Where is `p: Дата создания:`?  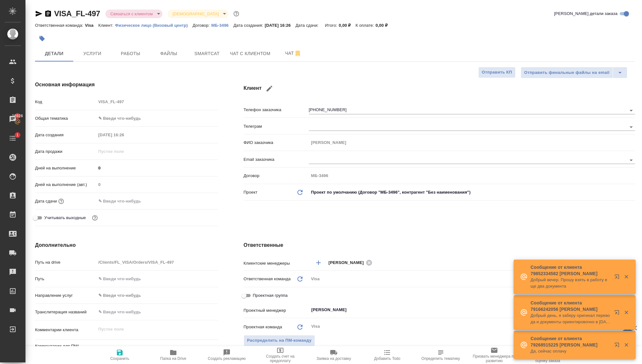
p: Дата создания: is located at coordinates (249, 25).